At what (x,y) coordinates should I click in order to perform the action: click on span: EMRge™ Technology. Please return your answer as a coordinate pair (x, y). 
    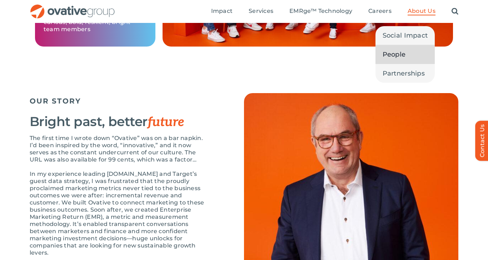
    Looking at the image, I should click on (321, 11).